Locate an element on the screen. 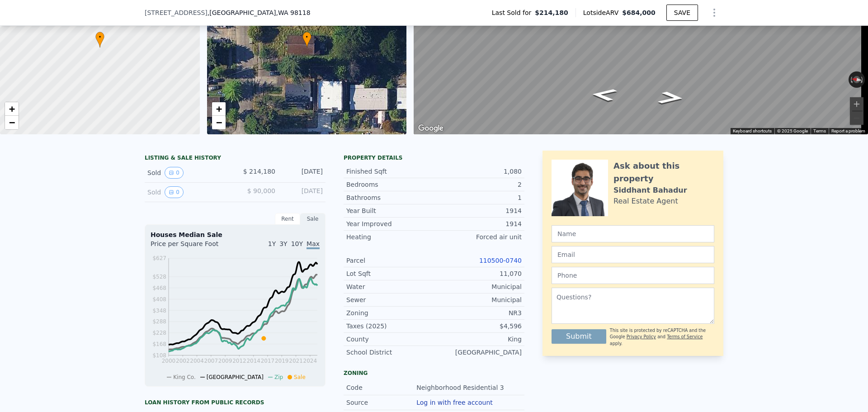 Image resolution: width=868 pixels, height=412 pixels. span: Lotside ARV is located at coordinates (603, 13).